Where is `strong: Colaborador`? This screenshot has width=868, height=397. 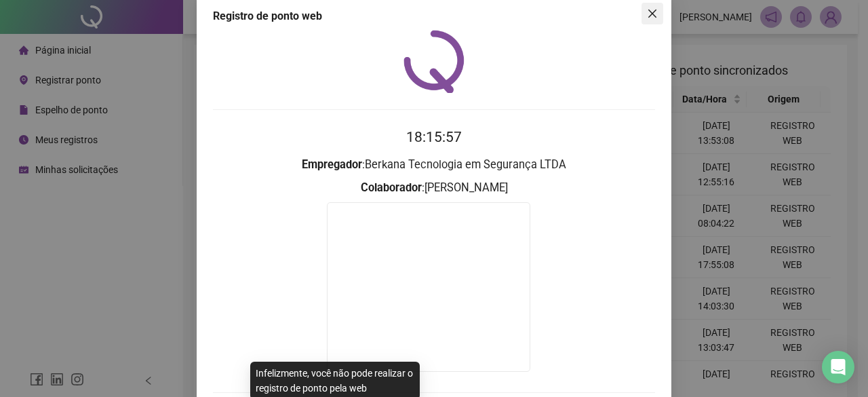
strong: Colaborador is located at coordinates (391, 187).